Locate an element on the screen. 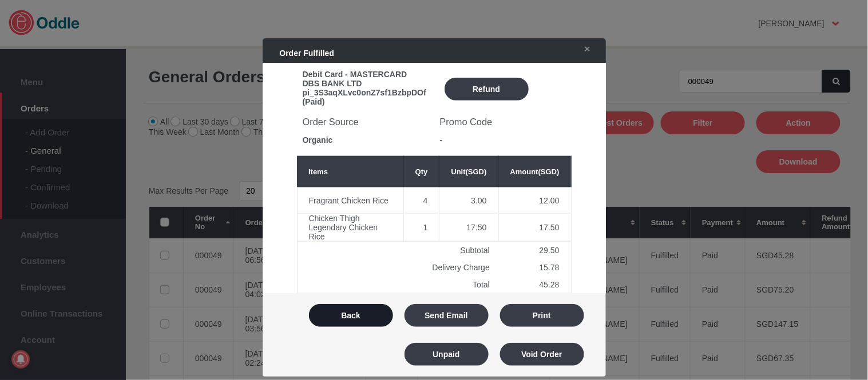 The image size is (868, 380). div: DBS BANK LTD is located at coordinates (365, 84).